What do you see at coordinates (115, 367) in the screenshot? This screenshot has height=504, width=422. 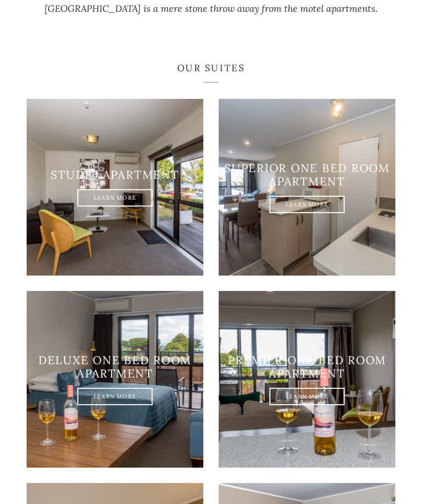 I see `h3: Deluxe one bed room apartment` at bounding box center [115, 367].